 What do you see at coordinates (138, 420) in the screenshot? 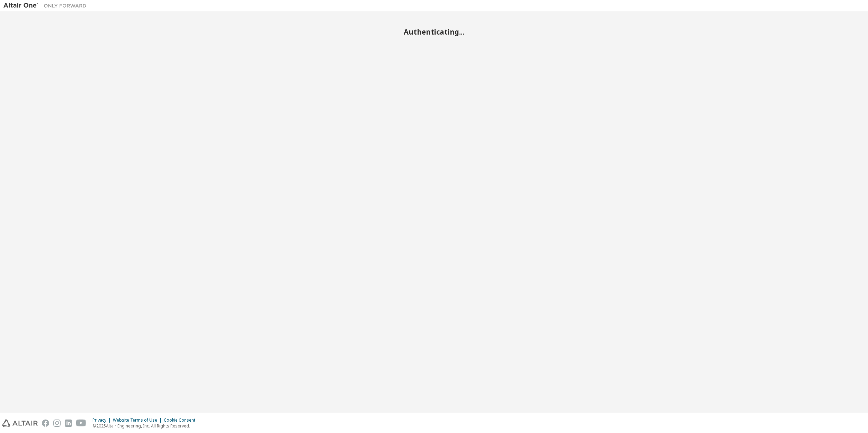
I see `div: Website Terms of Use` at bounding box center [138, 420].